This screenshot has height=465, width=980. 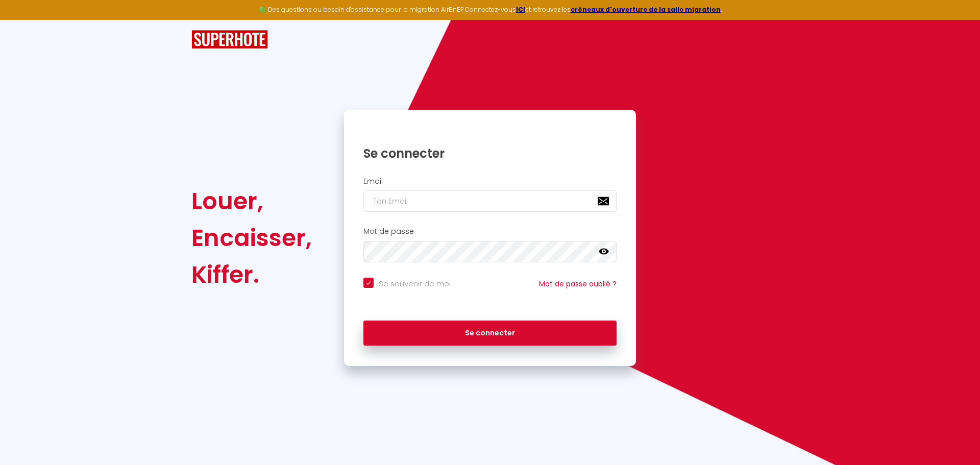 I want to click on div: Encaisser,, so click(x=251, y=238).